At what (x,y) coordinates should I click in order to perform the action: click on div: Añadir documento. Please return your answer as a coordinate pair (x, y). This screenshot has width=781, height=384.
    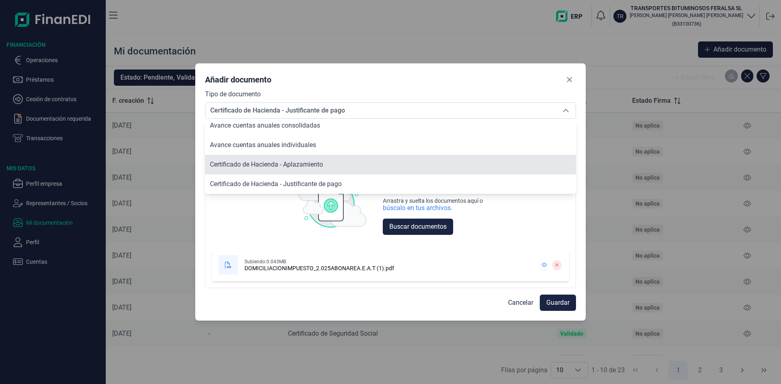
    Looking at the image, I should click on (238, 80).